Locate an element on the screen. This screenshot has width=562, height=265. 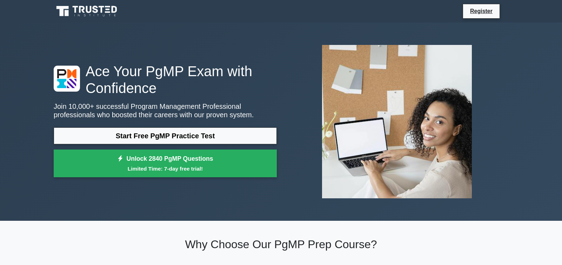
p: Join 10,000+ successful Program Management Professional professionals who boosted their careers w... is located at coordinates (165, 111).